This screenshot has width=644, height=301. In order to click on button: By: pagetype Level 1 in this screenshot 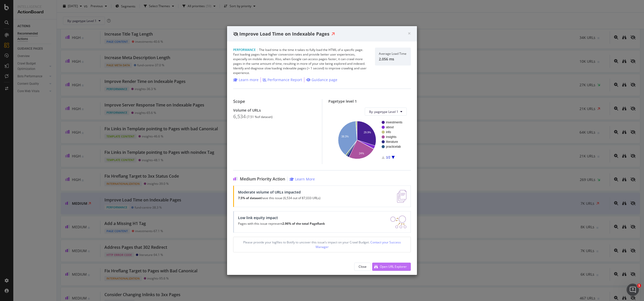, I will do `click(386, 112)`.